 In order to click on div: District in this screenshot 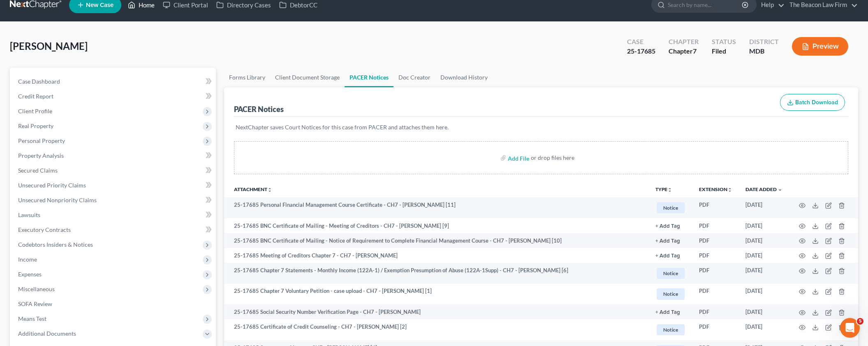, I will do `click(765, 41)`.